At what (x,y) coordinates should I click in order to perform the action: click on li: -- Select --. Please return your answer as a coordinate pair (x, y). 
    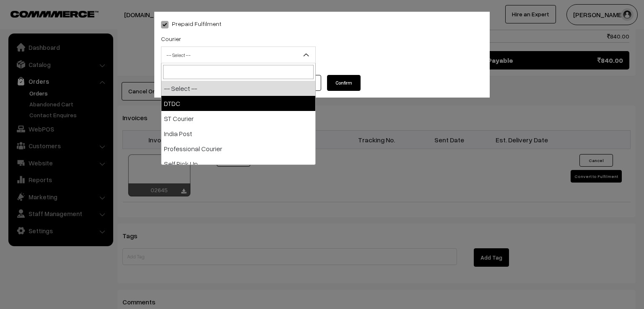
    Looking at the image, I should click on (238, 88).